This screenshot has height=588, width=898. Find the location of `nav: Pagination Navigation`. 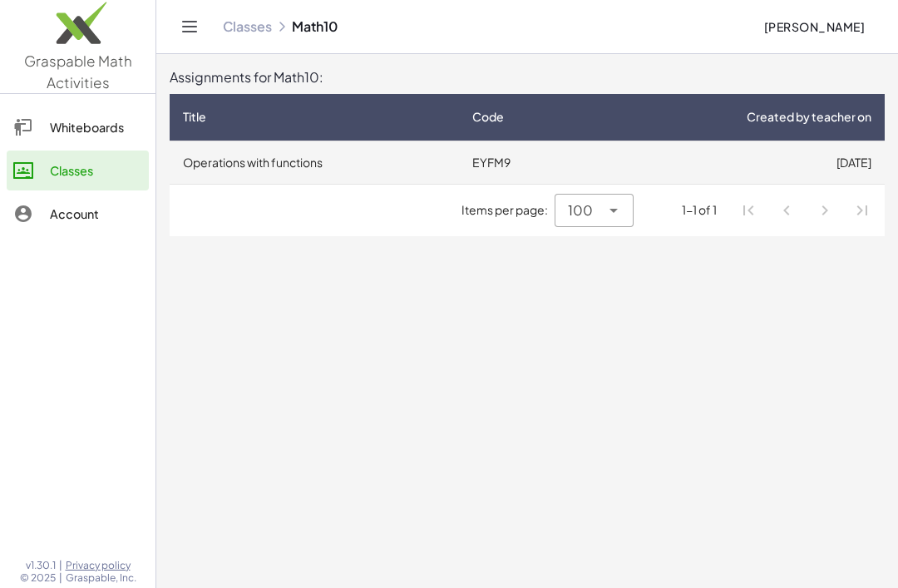

nav: Pagination Navigation is located at coordinates (806, 210).